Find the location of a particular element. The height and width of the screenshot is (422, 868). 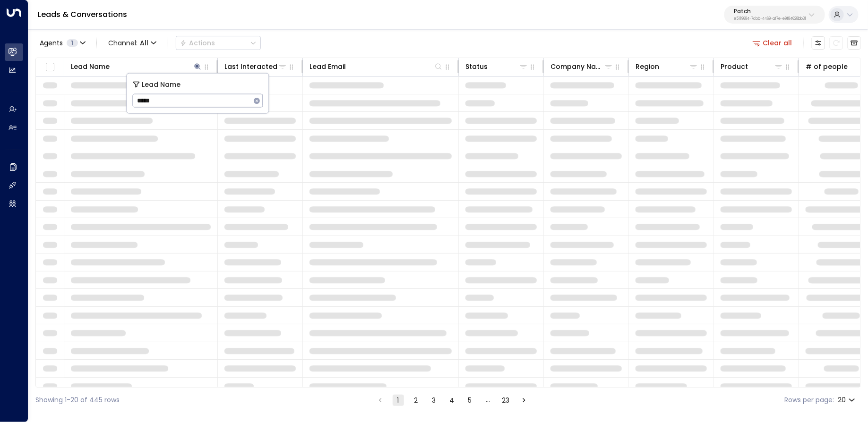

span: All is located at coordinates (144, 43).